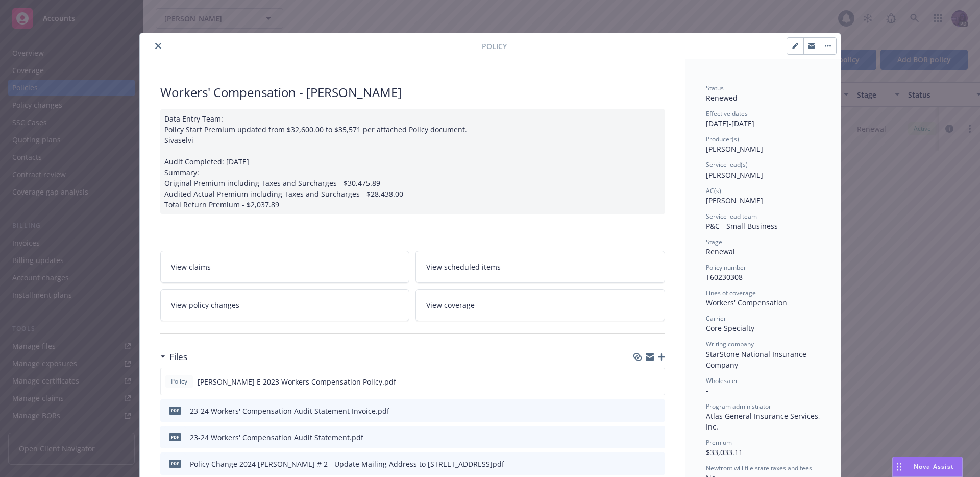  Describe the element at coordinates (726, 113) in the screenshot. I see `span: Effective dates` at that location.